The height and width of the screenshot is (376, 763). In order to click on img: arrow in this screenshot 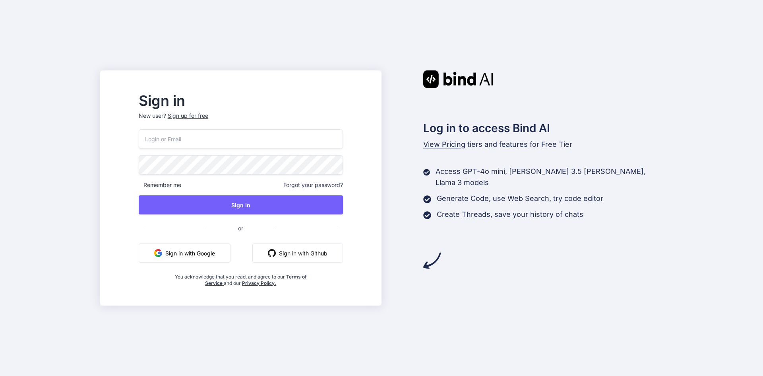, I will do `click(432, 260)`.